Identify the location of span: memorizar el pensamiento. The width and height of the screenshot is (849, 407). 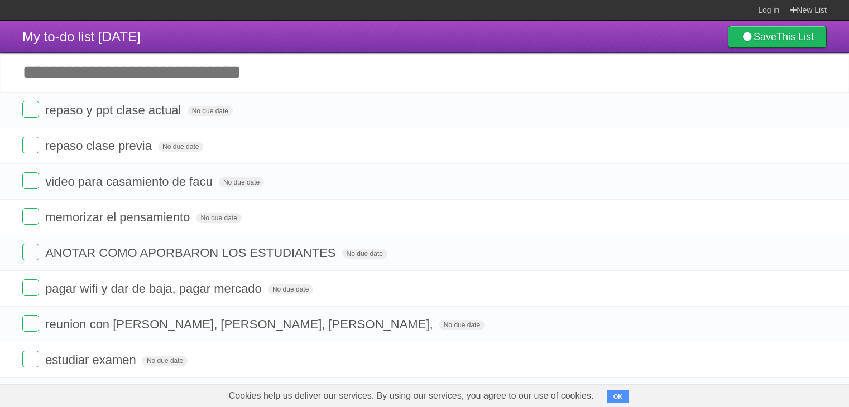
(119, 217).